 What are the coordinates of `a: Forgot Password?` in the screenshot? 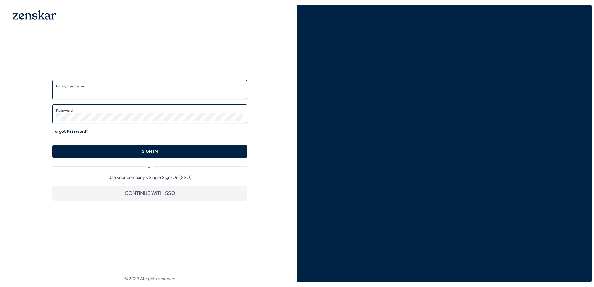 It's located at (70, 131).